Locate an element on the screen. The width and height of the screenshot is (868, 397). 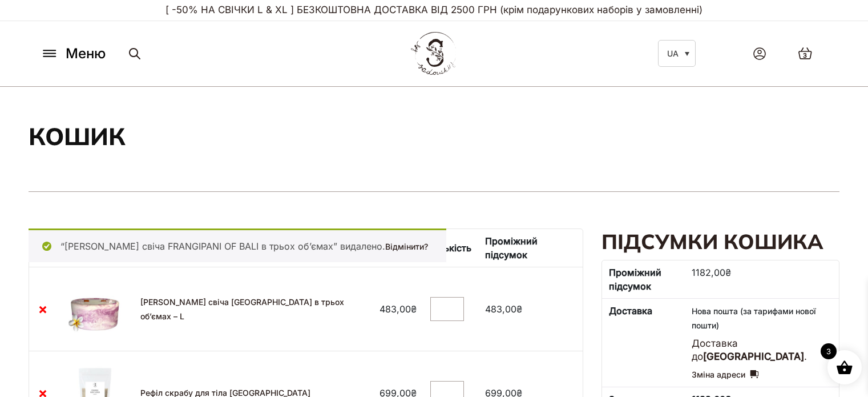
a: UA is located at coordinates (677, 53).